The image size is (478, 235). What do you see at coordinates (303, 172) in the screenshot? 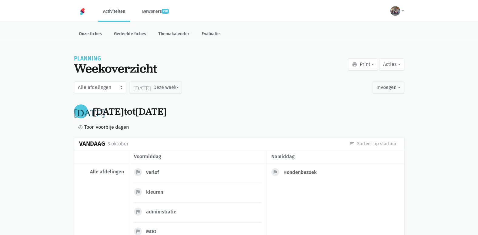
I see `div: Hondenbezoek` at bounding box center [303, 172].